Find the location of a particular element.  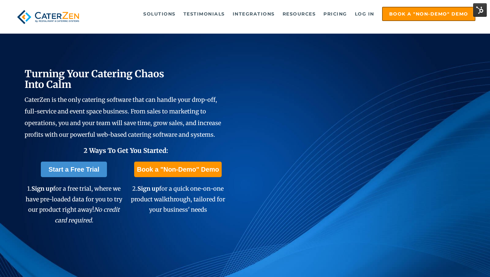

a: Pricing is located at coordinates (335, 14).